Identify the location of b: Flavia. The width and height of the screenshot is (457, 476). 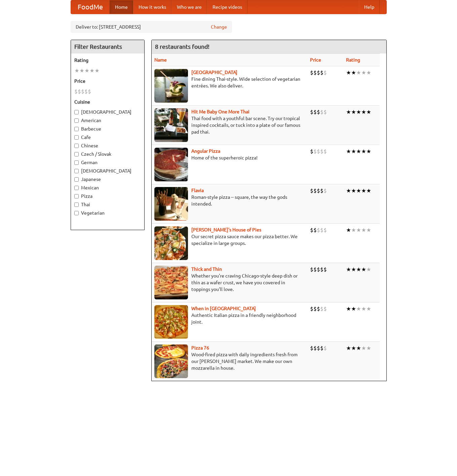
(197, 190).